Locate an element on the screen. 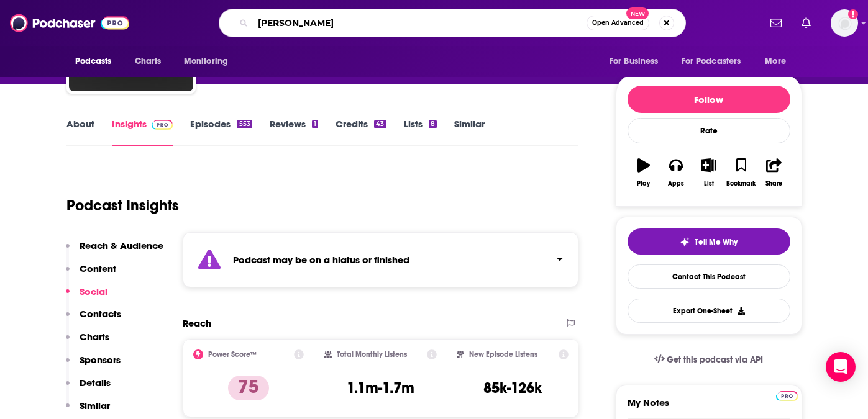 This screenshot has height=419, width=868. h3: 1.1m-1.7m is located at coordinates (381, 388).